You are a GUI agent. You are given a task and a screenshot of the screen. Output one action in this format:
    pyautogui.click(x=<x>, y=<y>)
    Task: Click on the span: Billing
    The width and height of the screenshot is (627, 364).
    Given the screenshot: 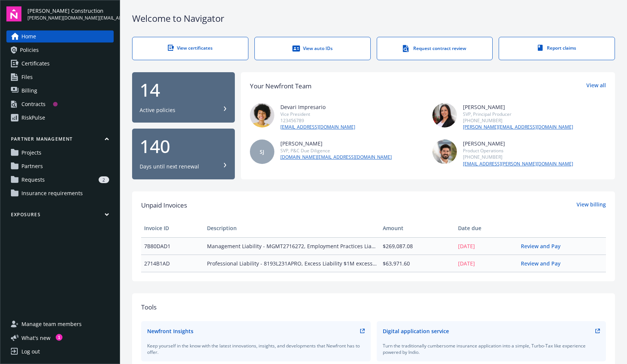 What is the action you would take?
    pyautogui.click(x=29, y=91)
    